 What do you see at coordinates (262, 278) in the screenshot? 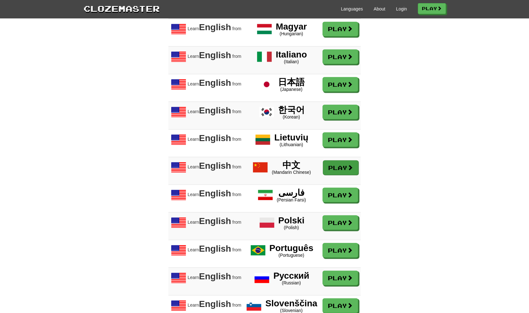
I see `img: Русский Russian` at bounding box center [262, 278].